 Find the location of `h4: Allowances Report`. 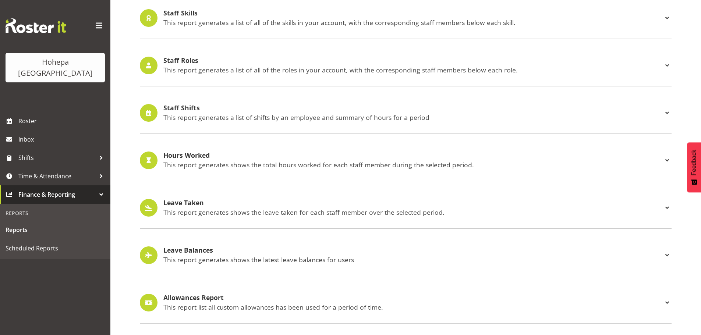

h4: Allowances Report is located at coordinates (413, 298).